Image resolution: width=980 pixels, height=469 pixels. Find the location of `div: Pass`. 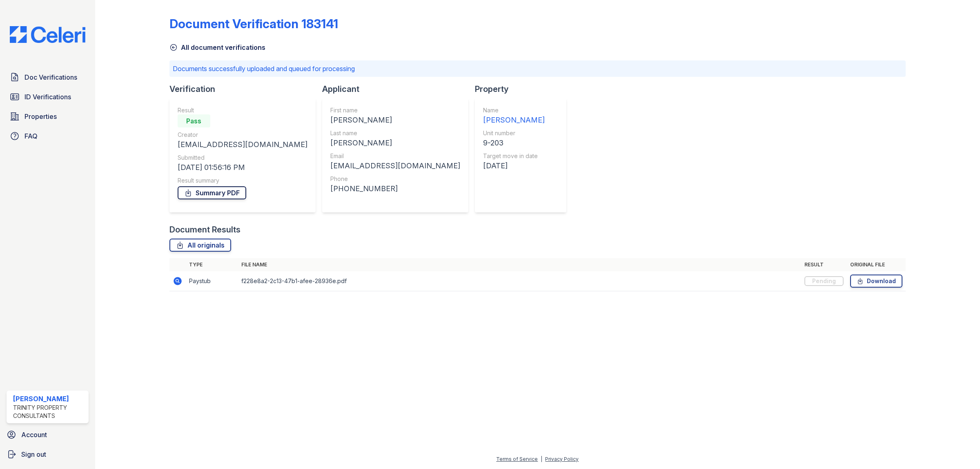

div: Pass is located at coordinates (194, 121).